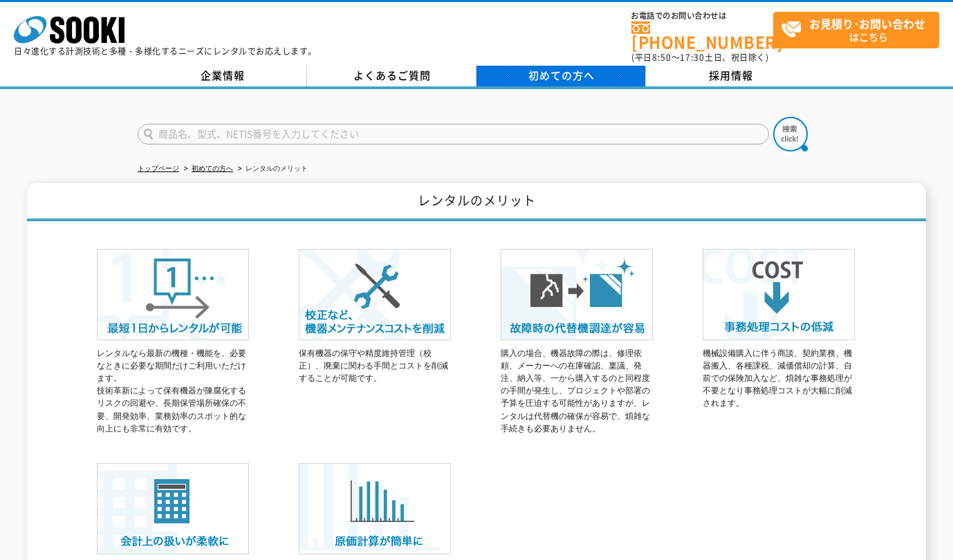  Describe the element at coordinates (778, 379) in the screenshot. I see `p: 機械設備購入に伴う商談、契約業務、機器搬入、各種課税、減価償却の計算、自前での保険加入など、煩雑な事務処理が不要となり事務処理コストが大幅に削減されます。` at that location.